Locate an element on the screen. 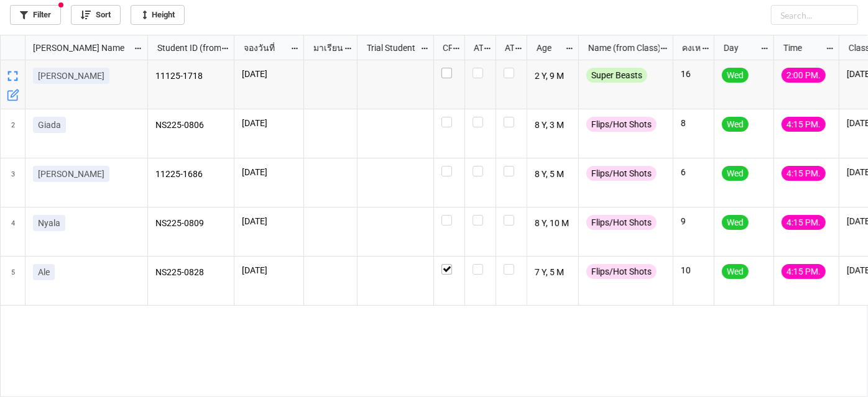 The height and width of the screenshot is (397, 868). p: NS225-0828 is located at coordinates (191, 273).